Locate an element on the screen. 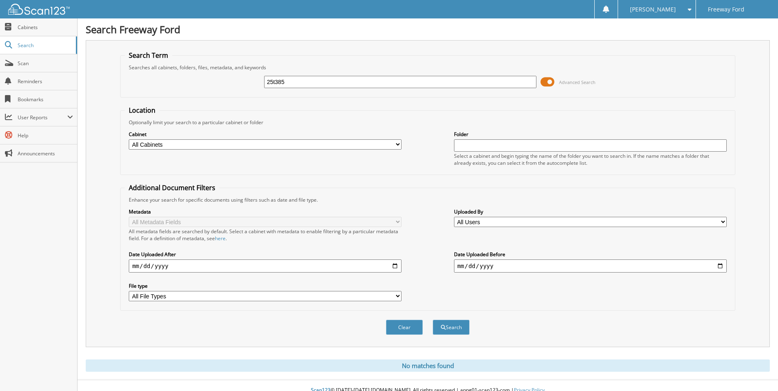 The width and height of the screenshot is (778, 391). span: Scan is located at coordinates (45, 63).